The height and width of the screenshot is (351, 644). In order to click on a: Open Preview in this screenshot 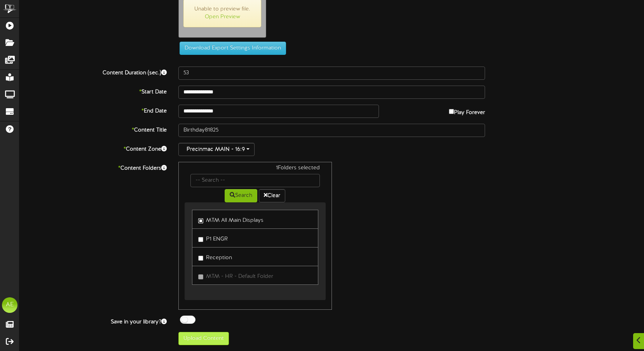, I will do `click(222, 17)`.